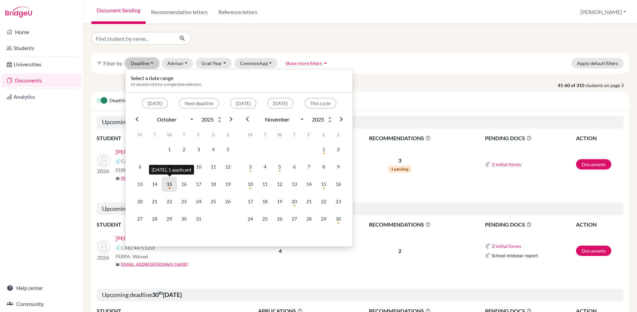 This screenshot has height=312, width=637. Describe the element at coordinates (199, 103) in the screenshot. I see `button: Next deadline` at that location.